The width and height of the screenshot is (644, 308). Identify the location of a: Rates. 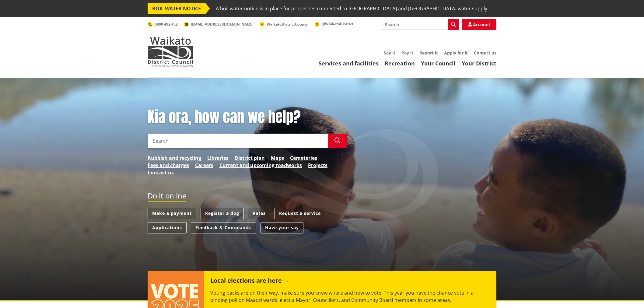
(259, 213).